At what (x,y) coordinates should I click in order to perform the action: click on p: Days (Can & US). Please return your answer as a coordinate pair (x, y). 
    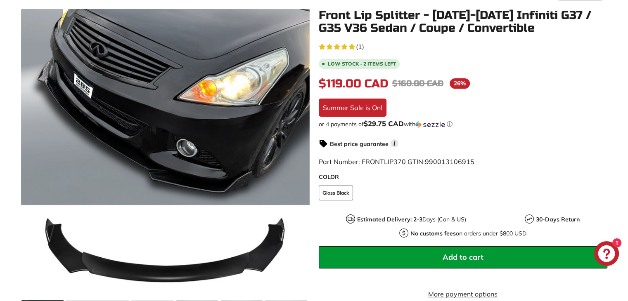
    Looking at the image, I should click on (411, 219).